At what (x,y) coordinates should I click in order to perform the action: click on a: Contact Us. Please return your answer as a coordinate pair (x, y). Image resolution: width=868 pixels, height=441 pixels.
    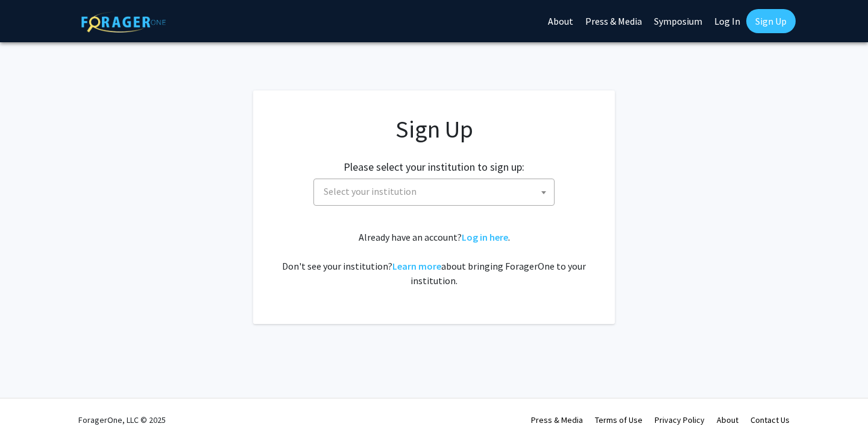
    Looking at the image, I should click on (770, 420).